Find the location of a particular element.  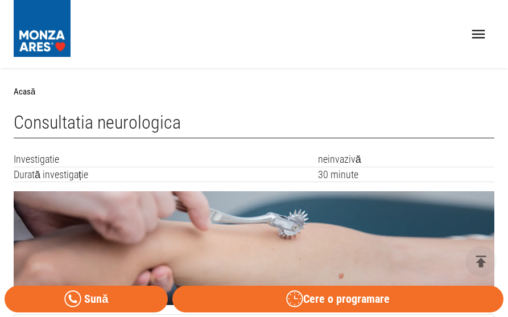

img: Consultație neurologică | MONZA ARES is located at coordinates (254, 248).